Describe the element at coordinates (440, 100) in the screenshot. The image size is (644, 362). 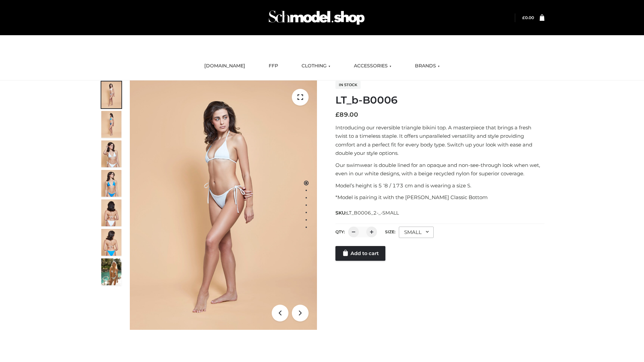
I see `h1: LT_b-B0006` at that location.